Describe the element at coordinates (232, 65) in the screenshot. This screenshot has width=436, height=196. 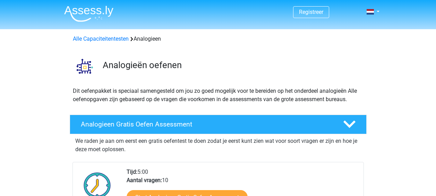
I see `h3: Analogieën oefenen` at that location.